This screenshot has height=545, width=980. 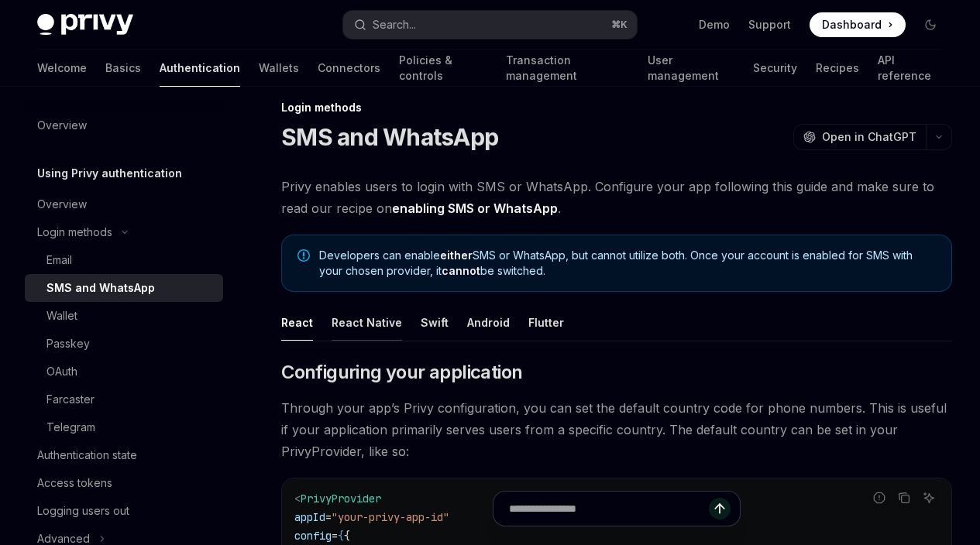 What do you see at coordinates (74, 483) in the screenshot?
I see `div: Access tokens` at bounding box center [74, 483].